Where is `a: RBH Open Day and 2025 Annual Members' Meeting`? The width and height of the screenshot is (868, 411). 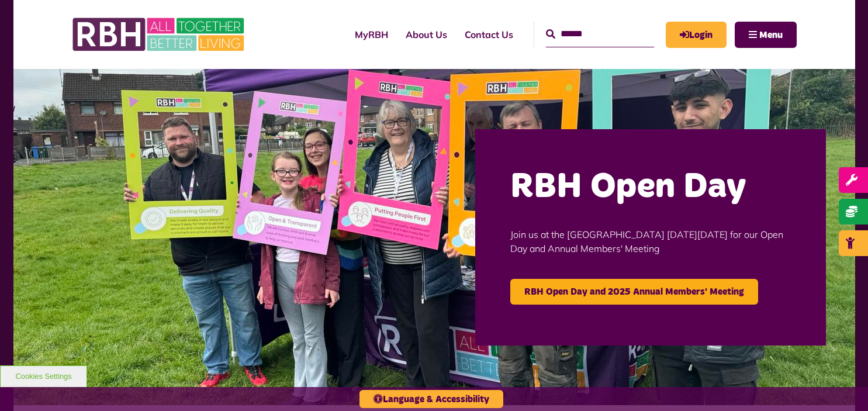
a: RBH Open Day and 2025 Annual Members' Meeting is located at coordinates (634, 292).